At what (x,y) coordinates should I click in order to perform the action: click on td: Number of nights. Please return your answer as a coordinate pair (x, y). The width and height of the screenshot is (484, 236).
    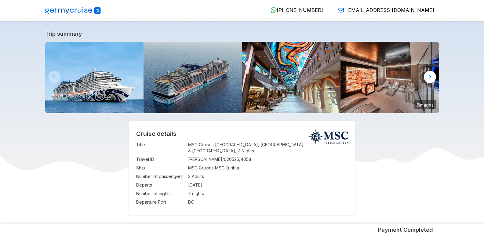
    Looking at the image, I should click on (160, 193).